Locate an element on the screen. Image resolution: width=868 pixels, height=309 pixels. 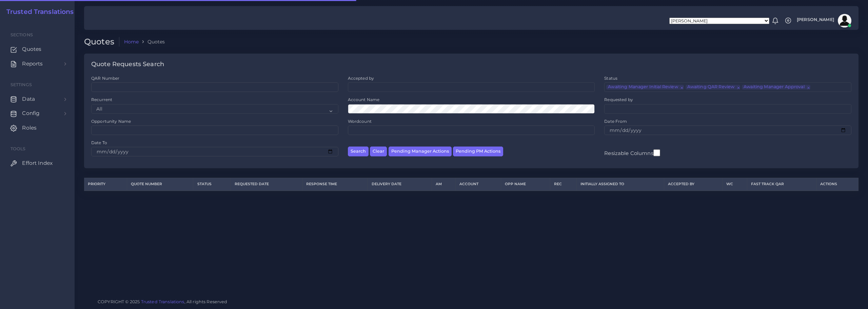
label: Recurrent is located at coordinates (101, 99).